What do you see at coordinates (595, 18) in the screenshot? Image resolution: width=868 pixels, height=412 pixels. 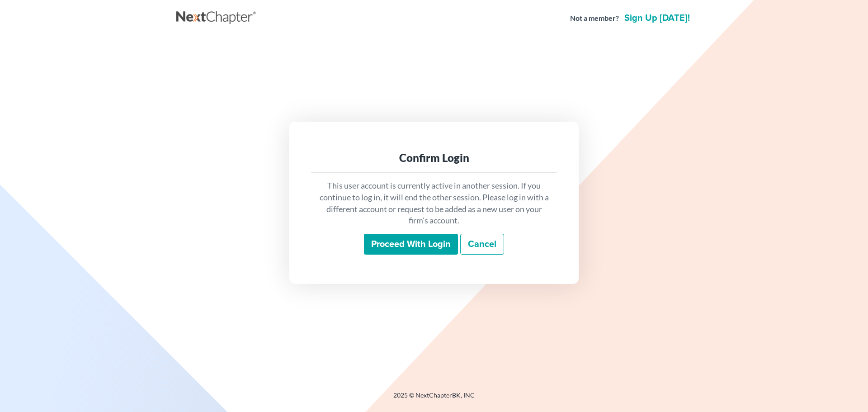 I see `strong: Not a member?` at bounding box center [595, 18].